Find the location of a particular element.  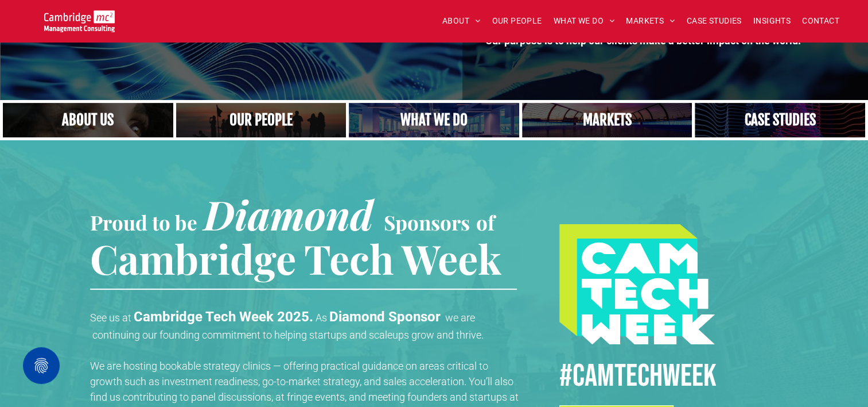

span: we are is located at coordinates (460, 317).